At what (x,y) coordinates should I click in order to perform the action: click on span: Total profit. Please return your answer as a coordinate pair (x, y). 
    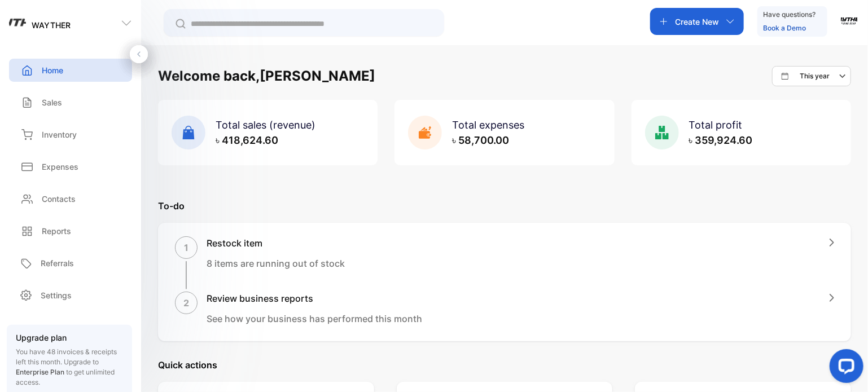
    Looking at the image, I should click on (715, 125).